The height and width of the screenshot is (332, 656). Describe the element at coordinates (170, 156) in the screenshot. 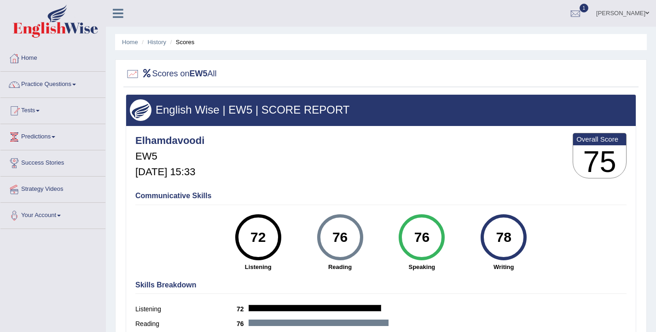

I see `h5: EW5` at that location.